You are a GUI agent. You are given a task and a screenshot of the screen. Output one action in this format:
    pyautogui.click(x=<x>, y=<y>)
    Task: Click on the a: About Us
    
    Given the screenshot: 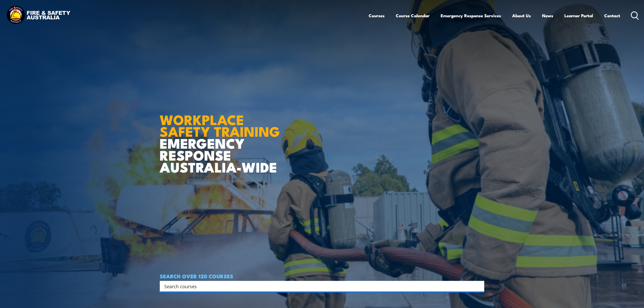 What is the action you would take?
    pyautogui.click(x=521, y=15)
    